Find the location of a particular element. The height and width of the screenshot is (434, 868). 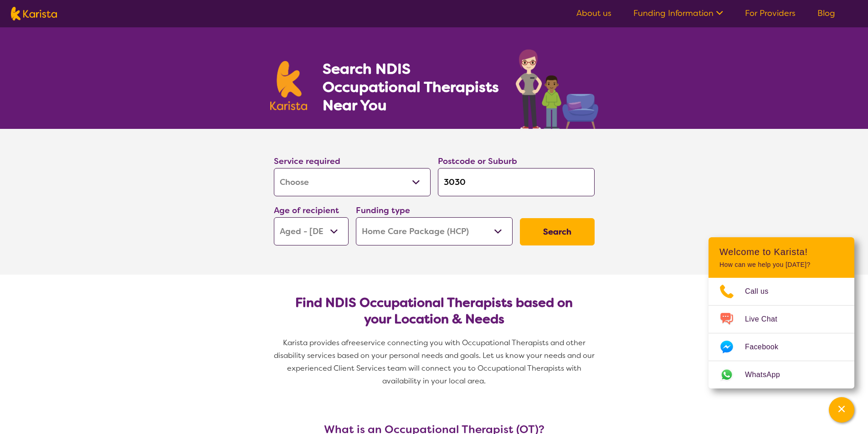

button: Channel Menu is located at coordinates (842, 410).